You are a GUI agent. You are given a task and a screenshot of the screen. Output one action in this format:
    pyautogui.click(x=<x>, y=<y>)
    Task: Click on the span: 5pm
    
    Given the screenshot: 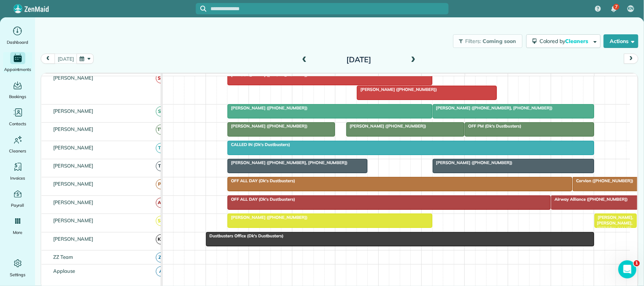 What is the action you would take?
    pyautogui.click(x=601, y=78)
    